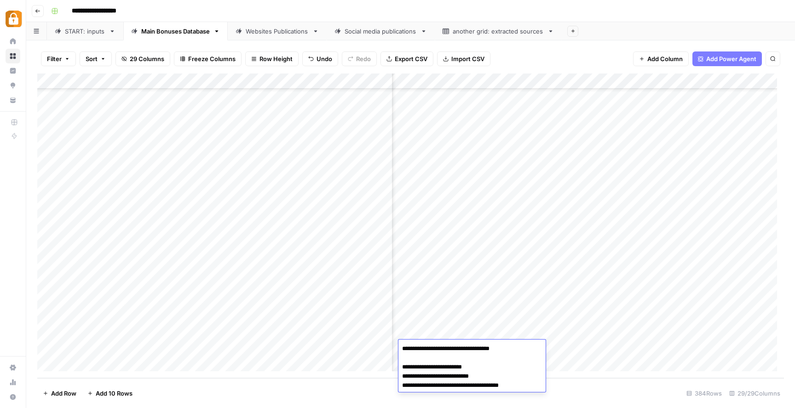 The image size is (795, 408). Describe the element at coordinates (272, 59) in the screenshot. I see `button: Row Height` at that location.